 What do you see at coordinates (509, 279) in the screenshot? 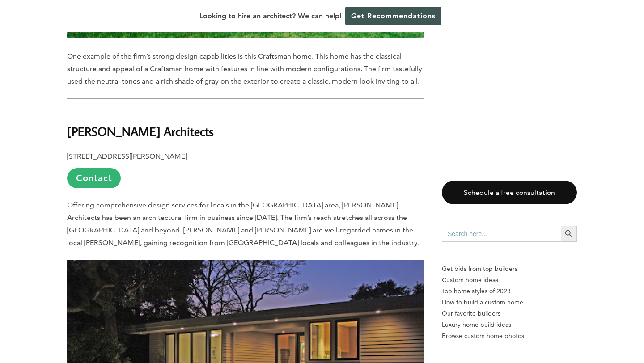
I see `p: Custom home ideas` at bounding box center [509, 279].